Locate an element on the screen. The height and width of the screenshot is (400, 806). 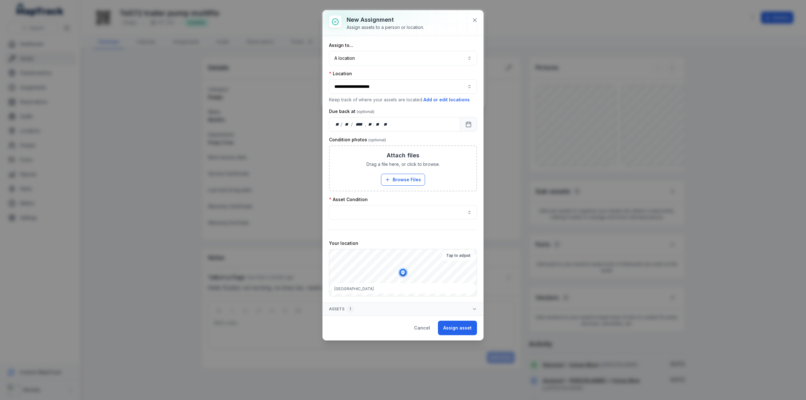
button: Add or edit locations is located at coordinates (446, 100).